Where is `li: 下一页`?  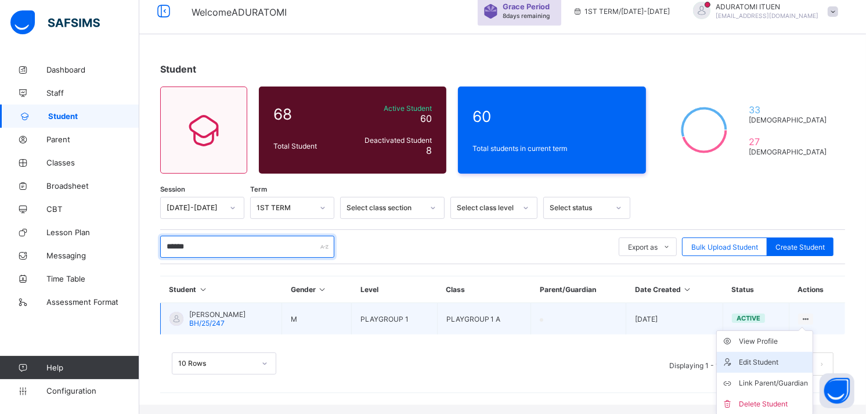
li: 下一页 is located at coordinates (822, 364).